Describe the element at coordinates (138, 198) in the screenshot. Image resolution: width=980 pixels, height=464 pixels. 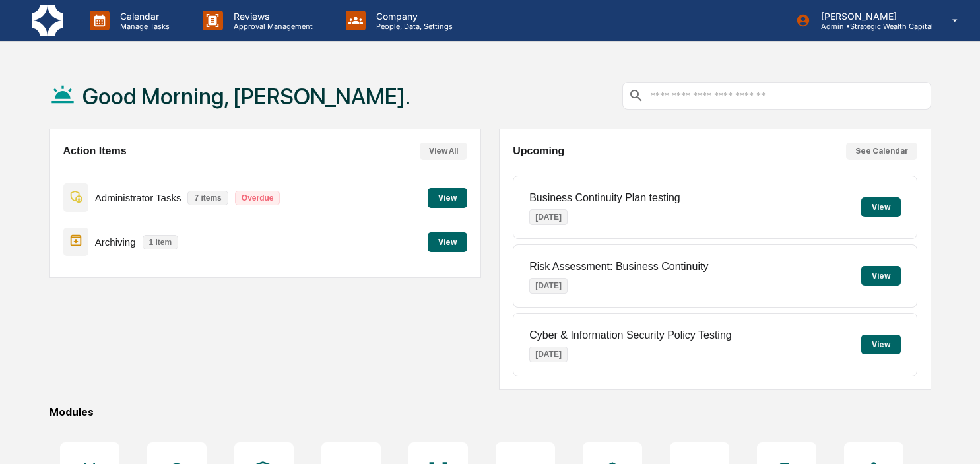
I see `p: Administrator Tasks` at that location.